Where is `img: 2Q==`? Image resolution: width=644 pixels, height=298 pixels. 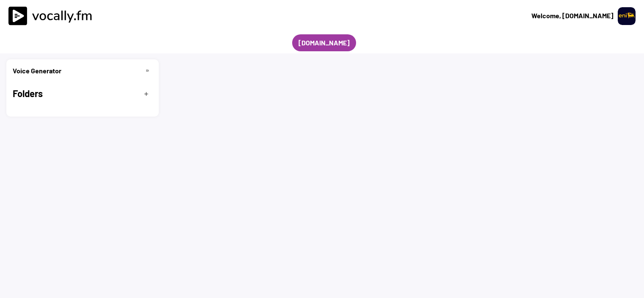
img: 2Q== is located at coordinates (627, 16).